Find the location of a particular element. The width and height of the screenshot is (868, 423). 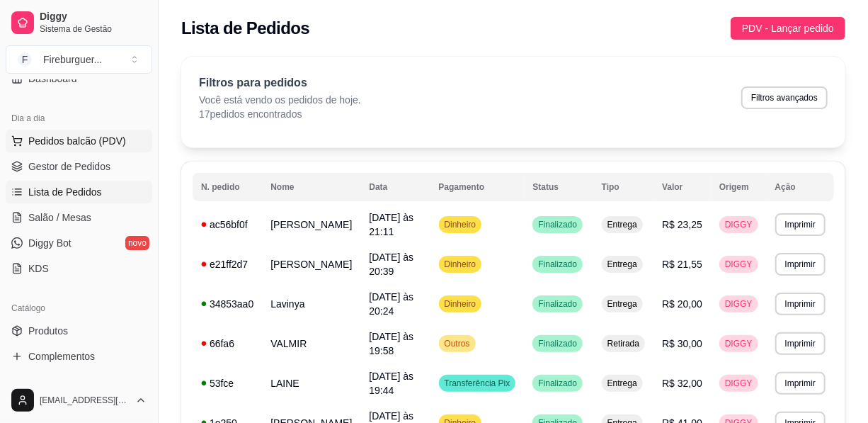

div: Catálogo is located at coordinates (79, 308).